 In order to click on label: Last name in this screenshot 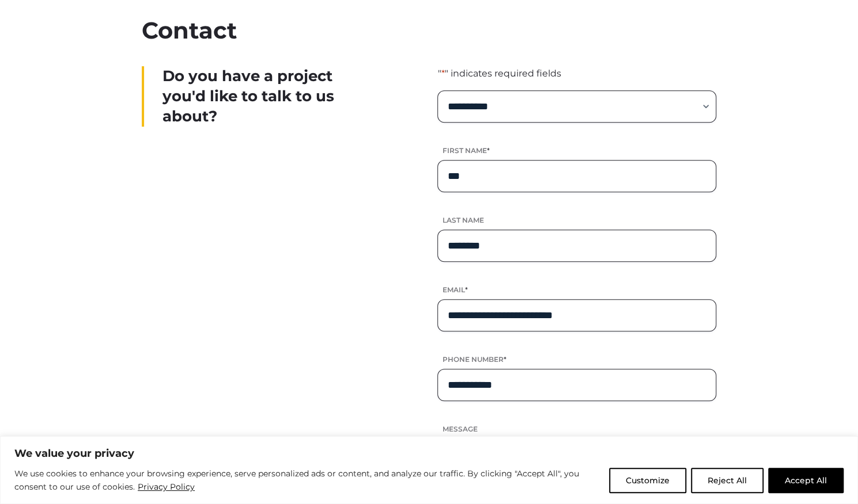, I will do `click(577, 220)`.